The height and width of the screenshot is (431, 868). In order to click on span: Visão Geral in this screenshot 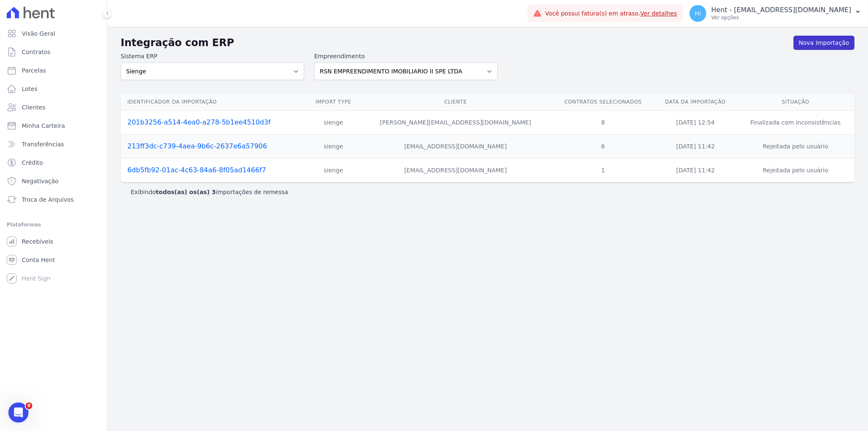, I will do `click(39, 34)`.